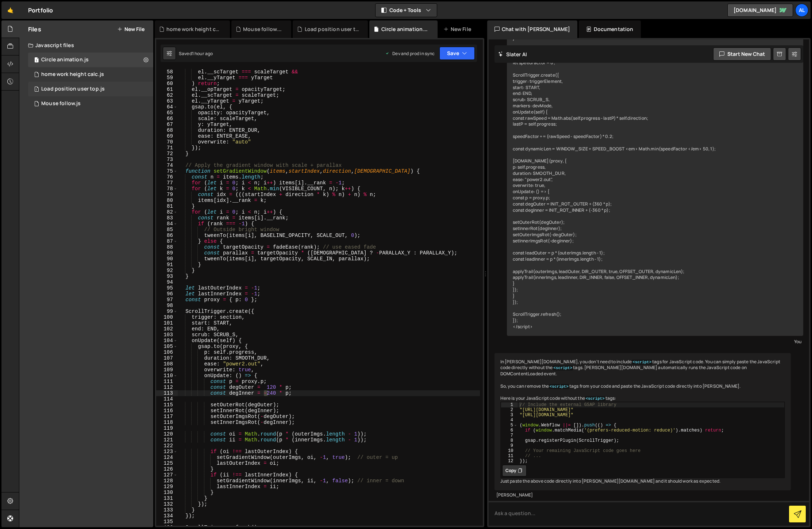  What do you see at coordinates (167, 346) in the screenshot?
I see `div: 105` at bounding box center [167, 346].